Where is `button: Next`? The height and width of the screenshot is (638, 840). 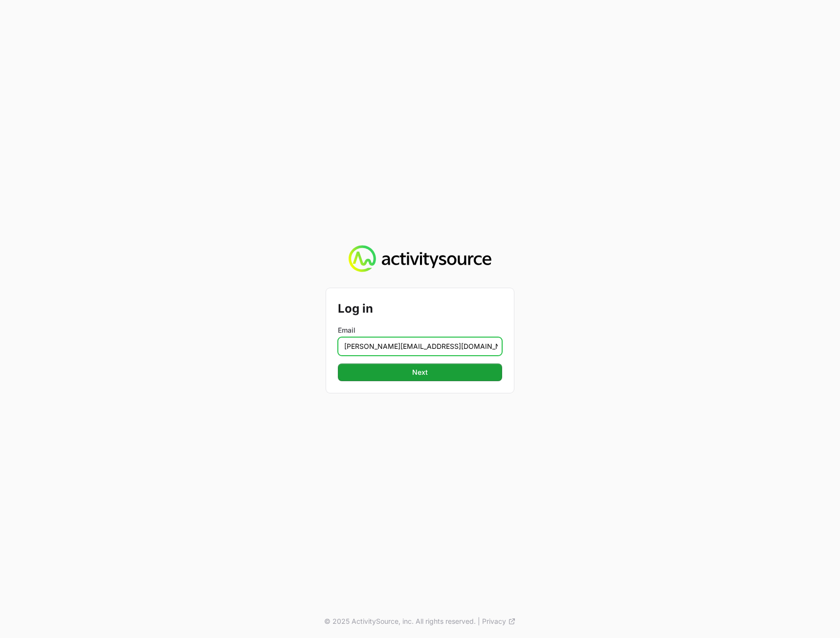
button: Next is located at coordinates (420, 372).